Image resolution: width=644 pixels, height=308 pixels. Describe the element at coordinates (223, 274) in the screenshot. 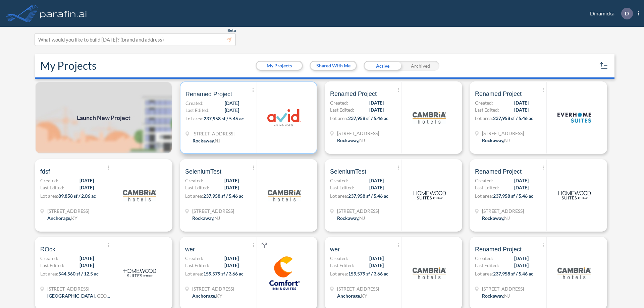

I see `span: 159,579 sf / 3.66 ac` at that location.